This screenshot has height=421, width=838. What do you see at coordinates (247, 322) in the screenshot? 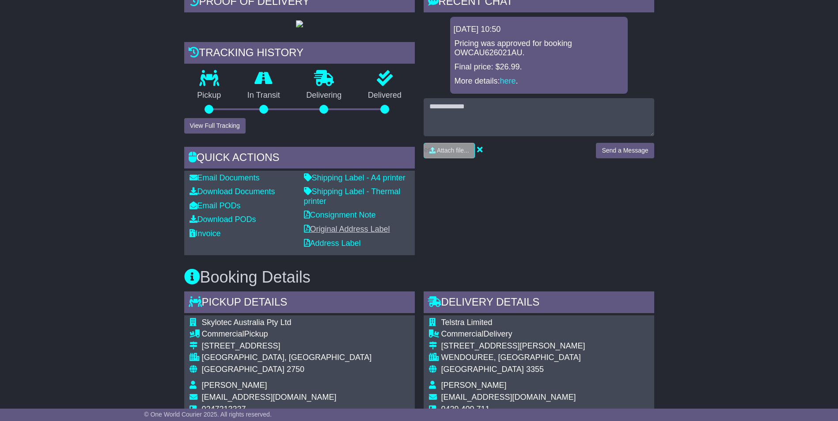
I see `span: Skylotec Australia Pty Ltd` at bounding box center [247, 322].